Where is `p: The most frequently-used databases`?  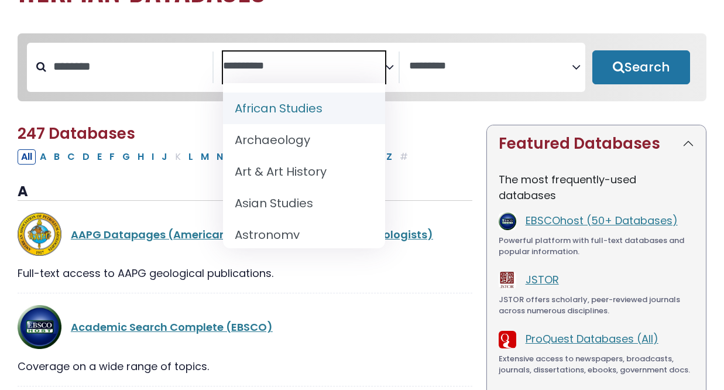 p: The most frequently-used databases is located at coordinates (596, 187).